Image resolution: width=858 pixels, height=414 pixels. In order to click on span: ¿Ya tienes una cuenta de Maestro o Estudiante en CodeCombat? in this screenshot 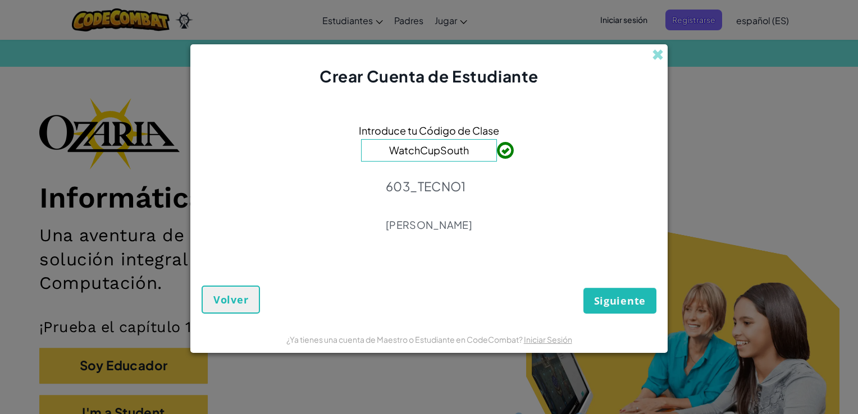, I will do `click(405, 340)`.